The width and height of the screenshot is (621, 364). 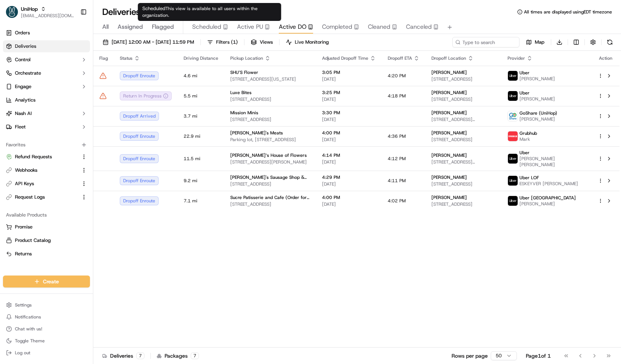 What do you see at coordinates (23, 254) in the screenshot?
I see `span: Returns` at bounding box center [23, 254].